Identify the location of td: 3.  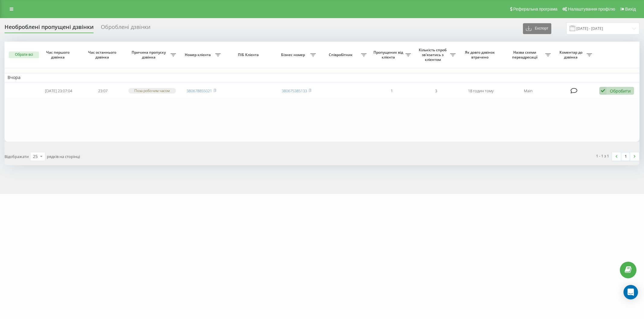
(436, 91).